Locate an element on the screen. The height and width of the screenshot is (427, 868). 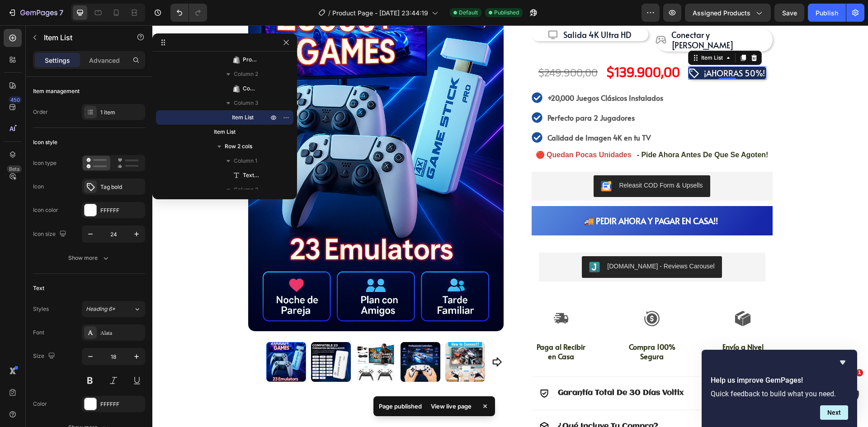
span: Published is located at coordinates (507, 12).